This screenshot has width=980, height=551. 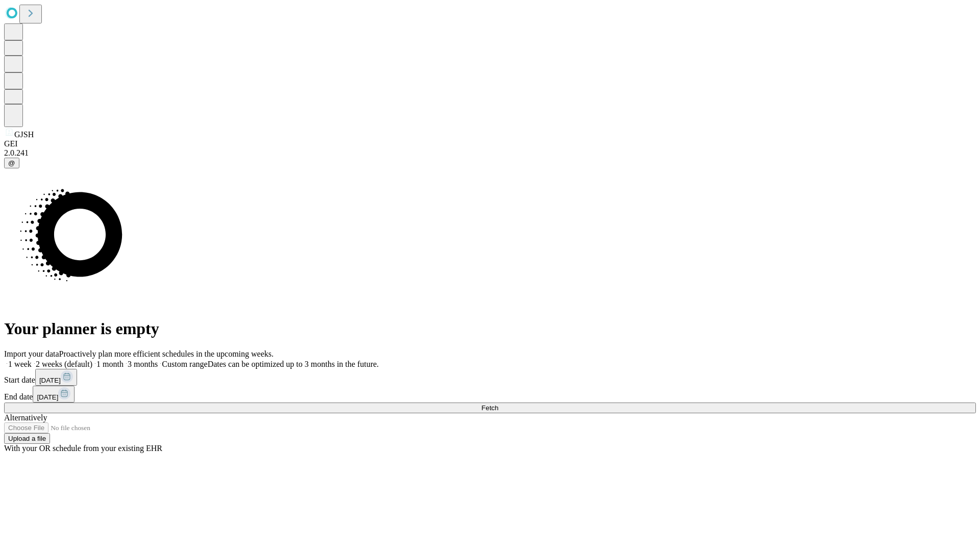 I want to click on div: 2.0.241, so click(x=490, y=153).